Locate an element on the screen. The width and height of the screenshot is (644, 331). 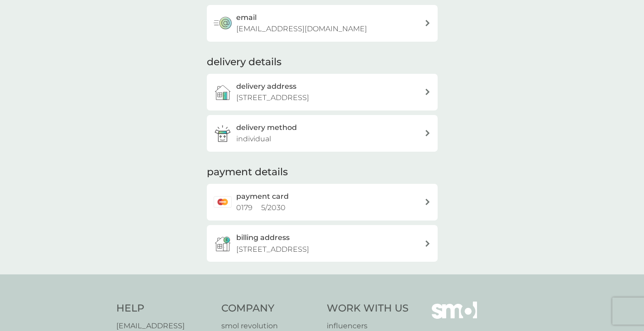
p: individual is located at coordinates (254, 139).